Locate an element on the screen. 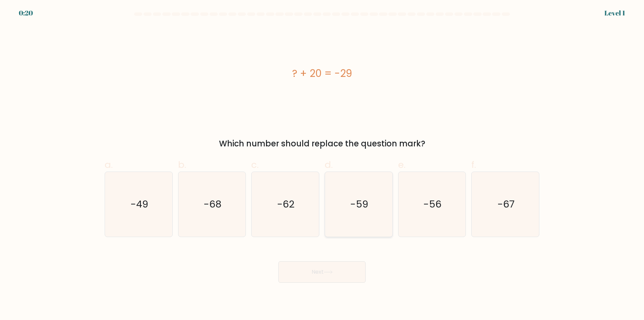  span: e. is located at coordinates (402, 165).